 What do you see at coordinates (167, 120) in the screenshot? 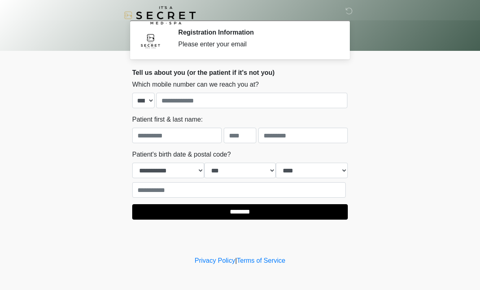
I see `label: Patient first & last name:` at bounding box center [167, 120].